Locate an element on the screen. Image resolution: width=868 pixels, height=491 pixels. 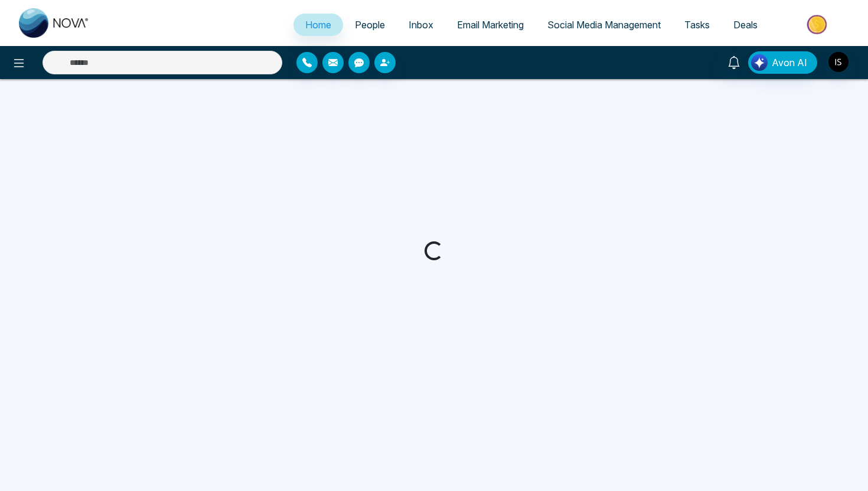
a: Email Marketing is located at coordinates (490, 25).